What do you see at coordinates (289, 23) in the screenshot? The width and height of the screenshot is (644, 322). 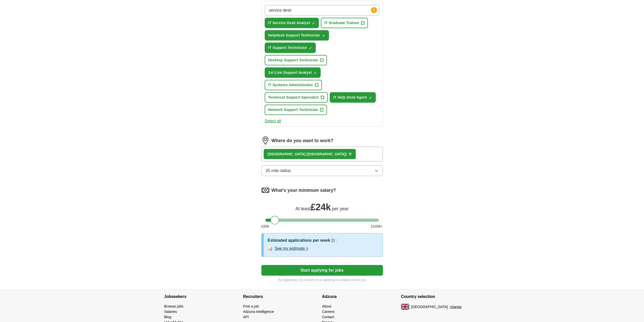 I see `span: IT Service Desk Analyst` at bounding box center [289, 23].